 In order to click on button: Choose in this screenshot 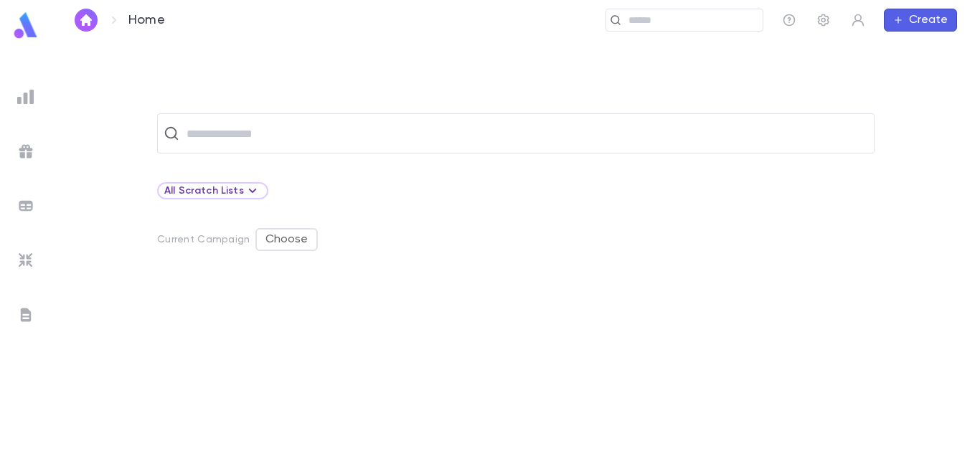, I will do `click(286, 240)`.